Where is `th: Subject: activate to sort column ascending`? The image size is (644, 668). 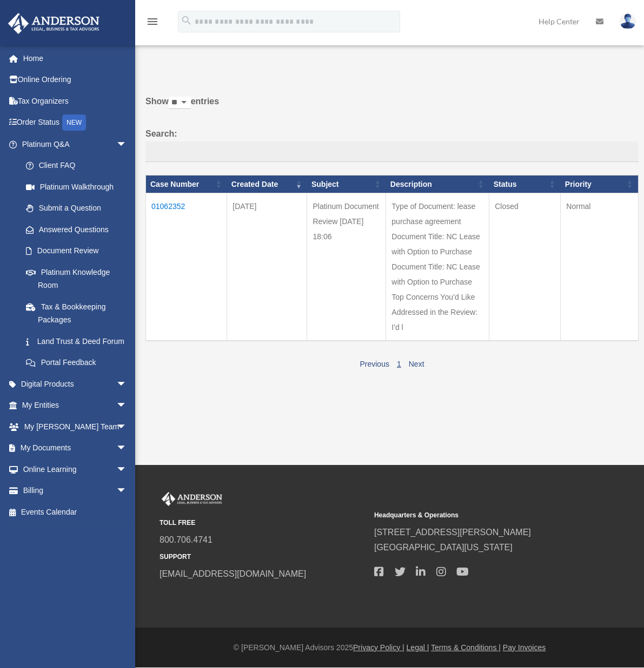 th: Subject: activate to sort column ascending is located at coordinates (347, 185).